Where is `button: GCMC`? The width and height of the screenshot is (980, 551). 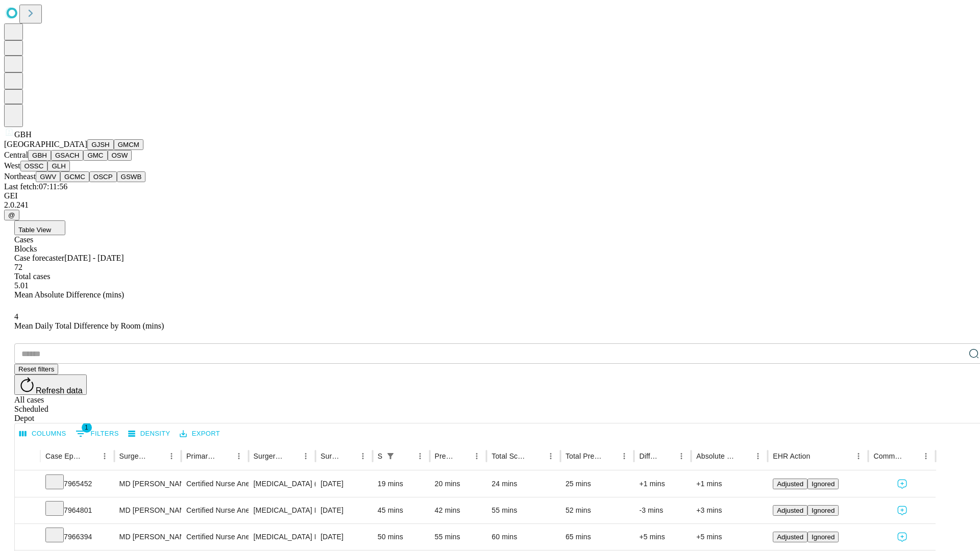
button: GCMC is located at coordinates (75, 177).